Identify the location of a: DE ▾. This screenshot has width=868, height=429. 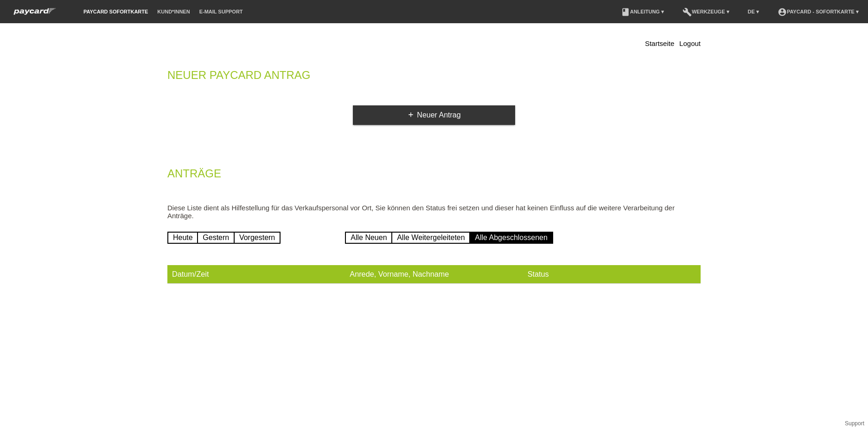
(753, 12).